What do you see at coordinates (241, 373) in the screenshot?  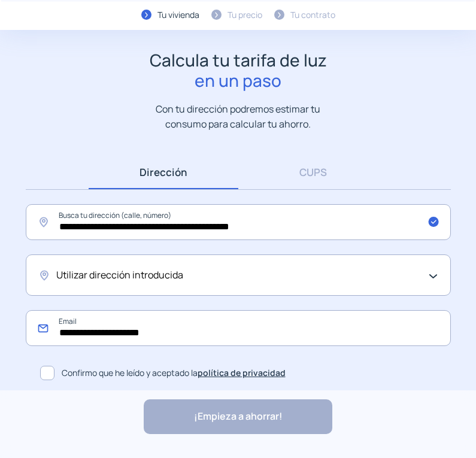 I see `a: política de privacidad` at bounding box center [241, 373].